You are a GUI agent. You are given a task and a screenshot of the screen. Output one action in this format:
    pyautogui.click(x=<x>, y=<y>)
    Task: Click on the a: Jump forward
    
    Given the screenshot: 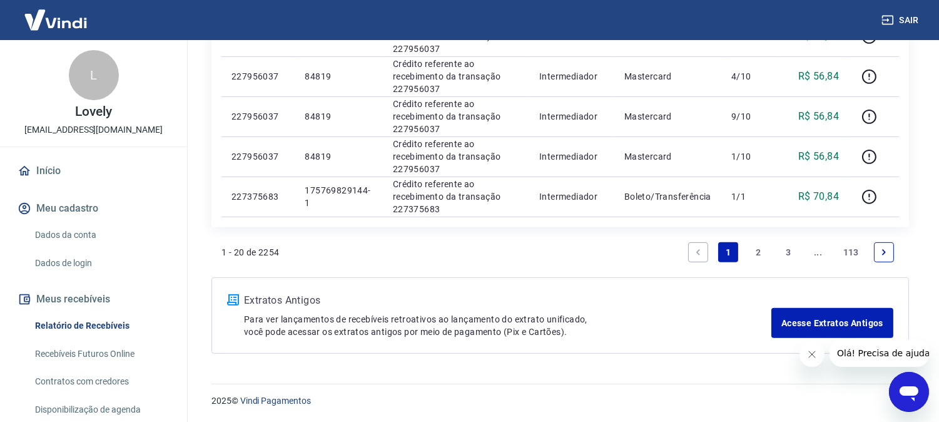 What is the action you would take?
    pyautogui.click(x=818, y=252)
    